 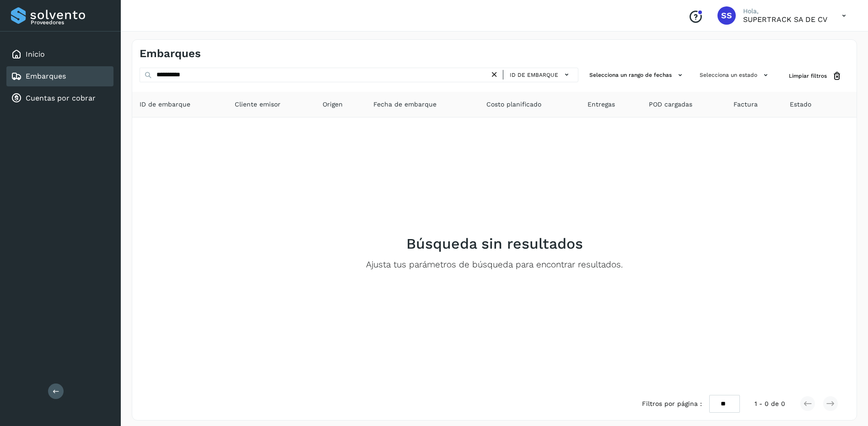 What do you see at coordinates (170, 53) in the screenshot?
I see `h4: Embarques` at bounding box center [170, 53].